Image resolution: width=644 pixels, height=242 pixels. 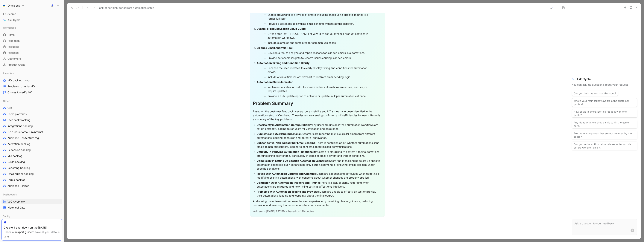 I want to click on span: Problems to verify MO, so click(x=21, y=86).